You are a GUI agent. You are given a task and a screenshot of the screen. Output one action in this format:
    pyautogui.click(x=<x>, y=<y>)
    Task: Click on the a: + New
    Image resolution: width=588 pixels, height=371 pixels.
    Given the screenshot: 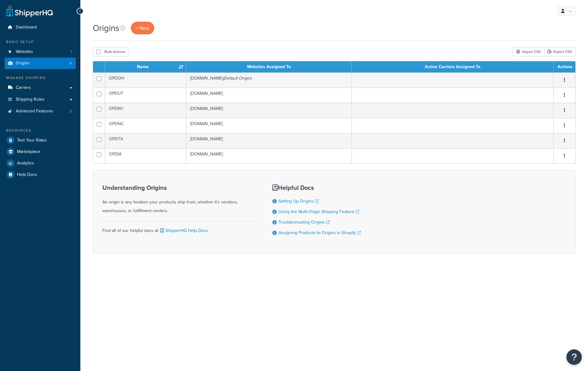 What is the action you would take?
    pyautogui.click(x=143, y=28)
    